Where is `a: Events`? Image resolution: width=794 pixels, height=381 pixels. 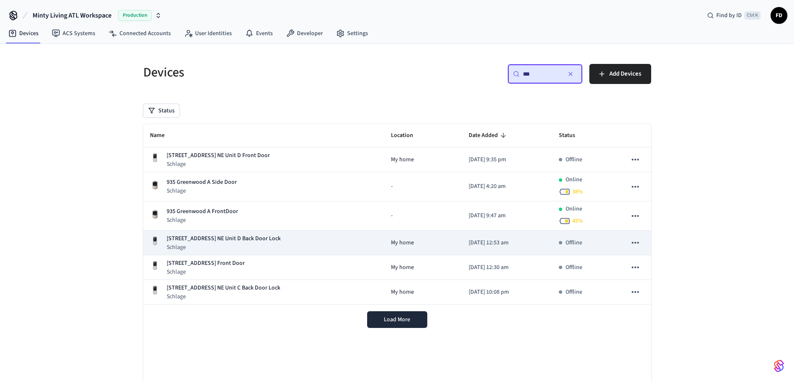 a: Events is located at coordinates (259, 33).